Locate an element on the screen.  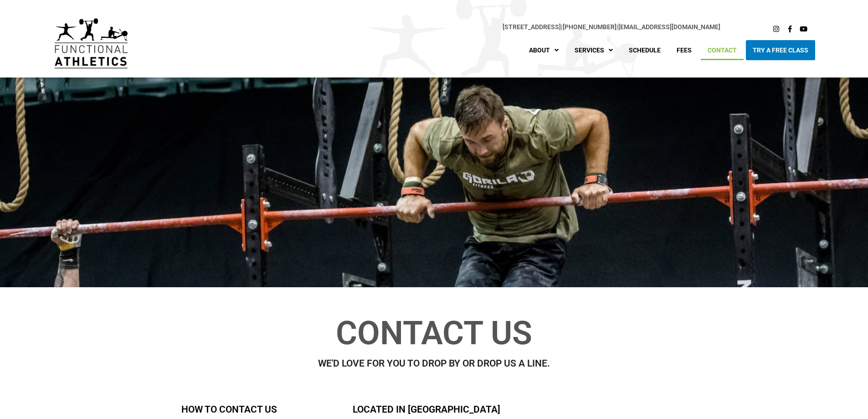
h1: Contact Us is located at coordinates (434, 333).